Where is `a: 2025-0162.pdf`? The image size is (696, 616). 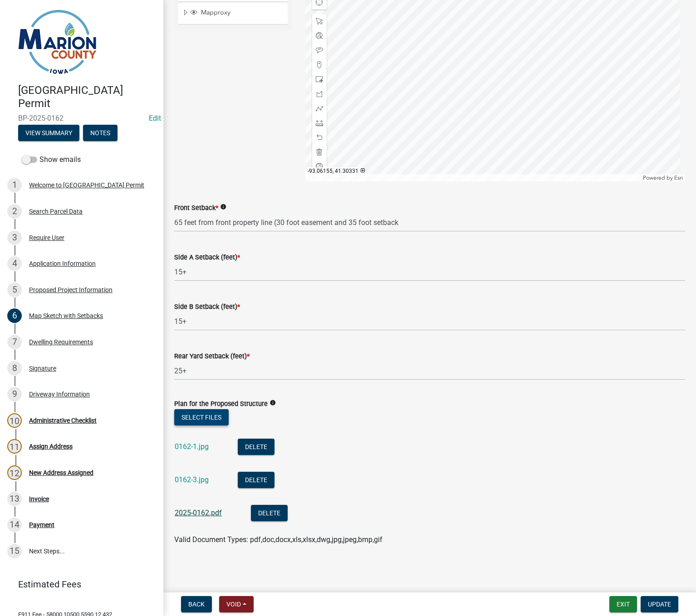 a: 2025-0162.pdf is located at coordinates (199, 513).